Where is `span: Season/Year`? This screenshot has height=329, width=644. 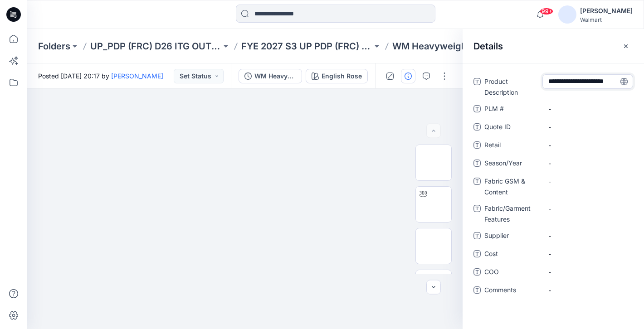
span: Season/Year is located at coordinates (511, 164).